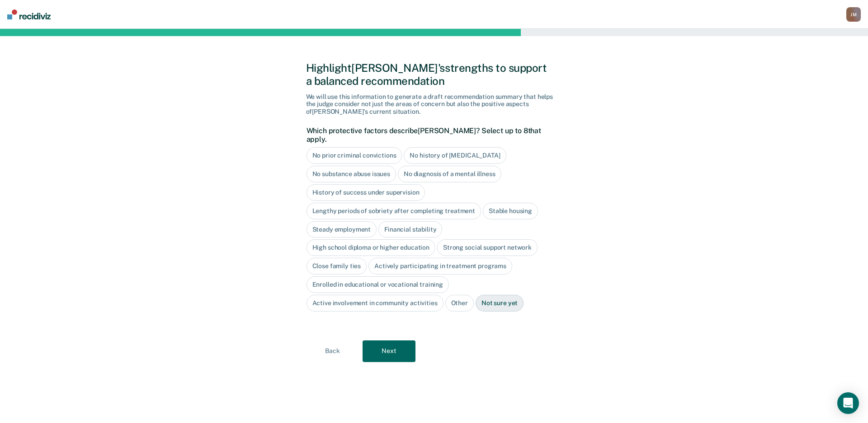  Describe the element at coordinates (853, 14) in the screenshot. I see `div: J M` at that location.